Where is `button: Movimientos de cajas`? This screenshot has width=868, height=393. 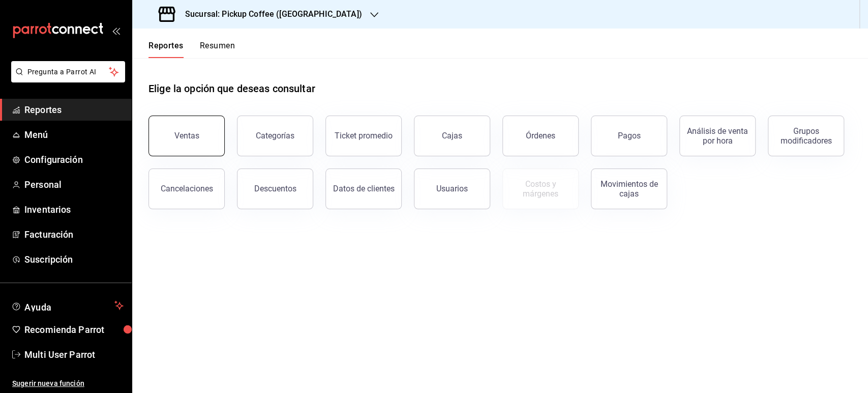
button: Movimientos de cajas is located at coordinates (629, 189).